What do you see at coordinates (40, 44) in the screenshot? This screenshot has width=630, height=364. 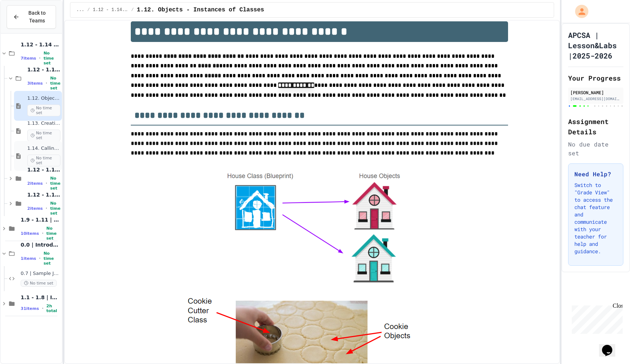 I see `span: 1.12 - 1.14 | Objects and Instances of Classes` at bounding box center [40, 44].